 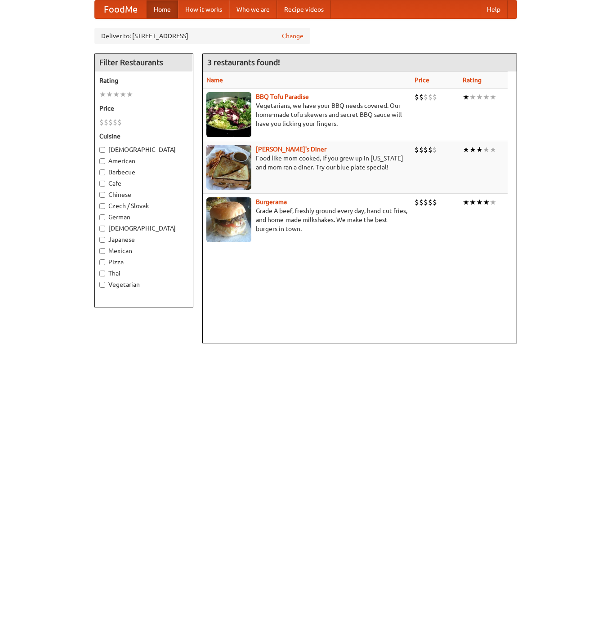 I want to click on img: tofuparadise.jpg, so click(x=229, y=115).